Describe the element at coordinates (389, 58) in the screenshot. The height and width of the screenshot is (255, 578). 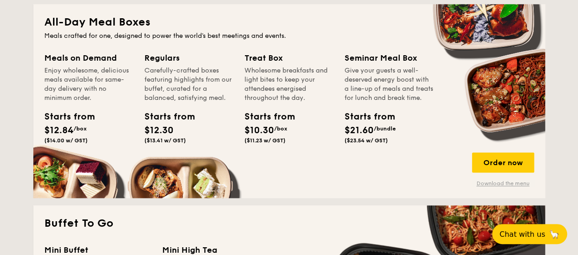
I see `div: Seminar Meal Box` at that location.